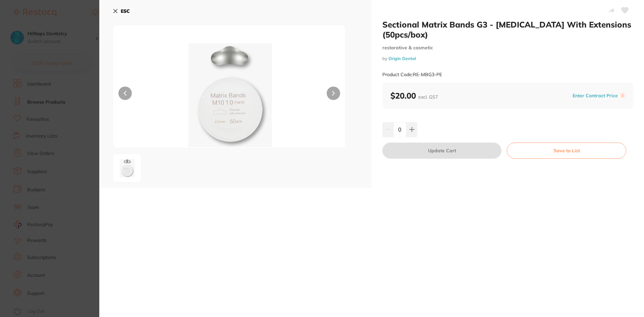  What do you see at coordinates (622, 95) in the screenshot?
I see `label: i` at bounding box center [622, 95].